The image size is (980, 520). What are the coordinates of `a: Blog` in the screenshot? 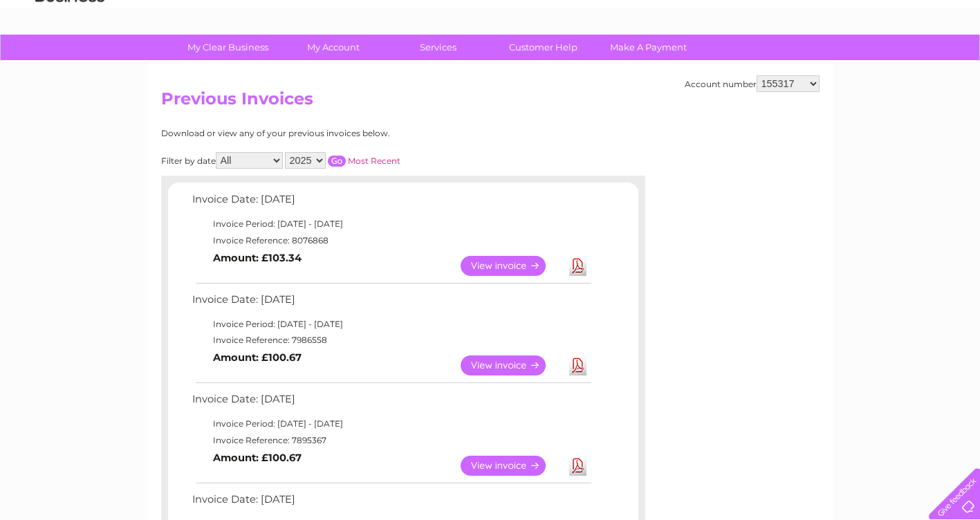 It's located at (869, 64).